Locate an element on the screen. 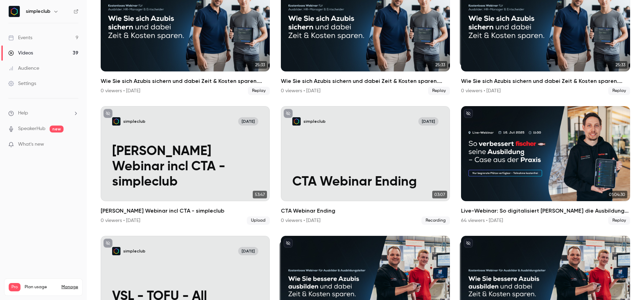  span: Recording is located at coordinates (435, 221).